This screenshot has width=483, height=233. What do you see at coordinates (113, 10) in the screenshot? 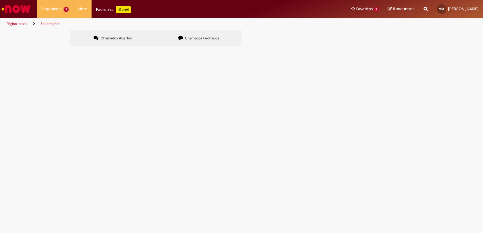
I see `div: Padroniza` at bounding box center [113, 10].